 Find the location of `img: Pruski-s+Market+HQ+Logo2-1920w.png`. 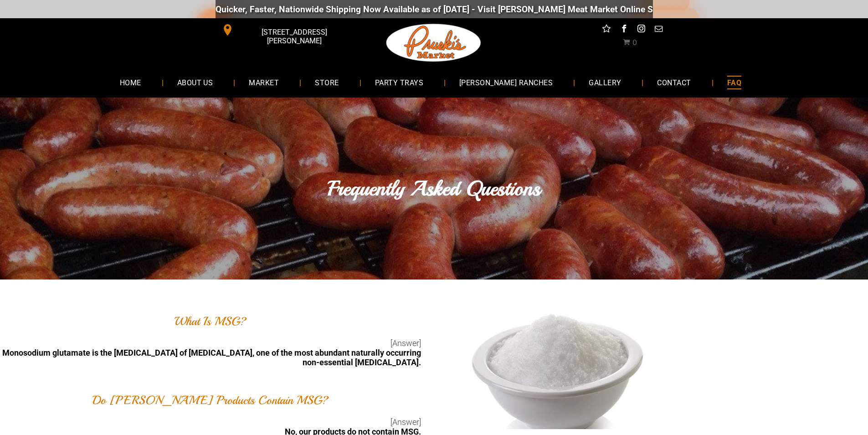

img: Pruski-s+Market+HQ+Logo2-1920w.png is located at coordinates (434, 43).